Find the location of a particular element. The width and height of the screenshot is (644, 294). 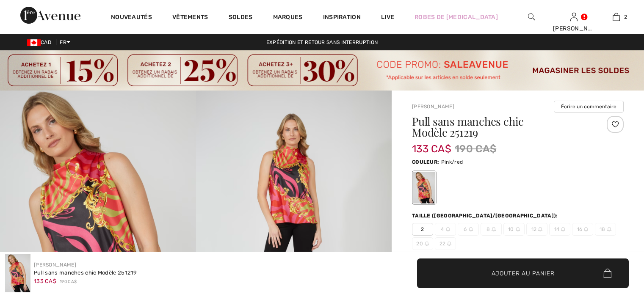

a: Marques is located at coordinates (288, 18).